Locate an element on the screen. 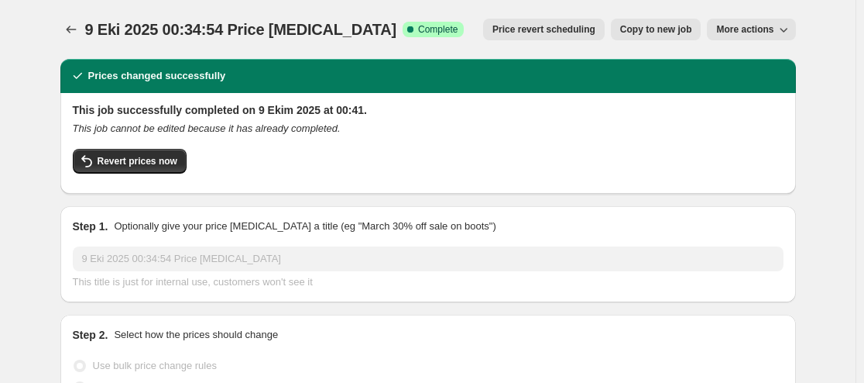 Image resolution: width=864 pixels, height=383 pixels. button: Revert prices now is located at coordinates (129, 161).